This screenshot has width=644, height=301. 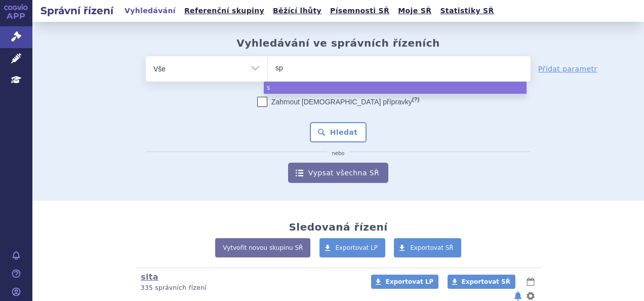 I want to click on button: Hledat, so click(x=338, y=132).